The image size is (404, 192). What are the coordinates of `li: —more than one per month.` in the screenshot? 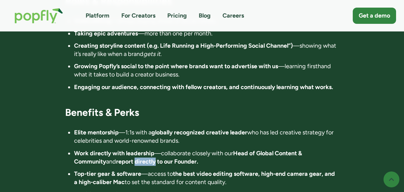 It's located at (207, 33).